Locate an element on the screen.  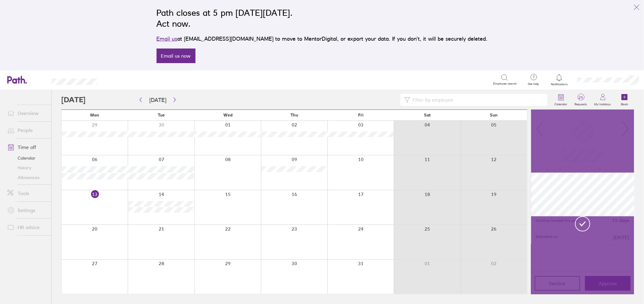
span: Mon is located at coordinates (95, 115).